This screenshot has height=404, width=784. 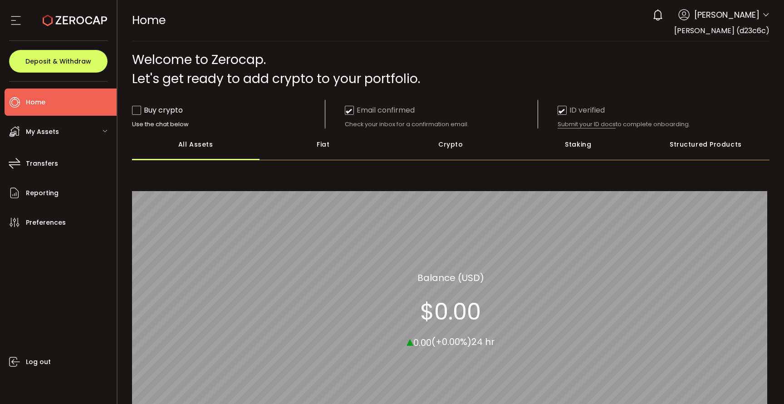 What do you see at coordinates (451, 311) in the screenshot?
I see `section: $0.00` at bounding box center [451, 311].